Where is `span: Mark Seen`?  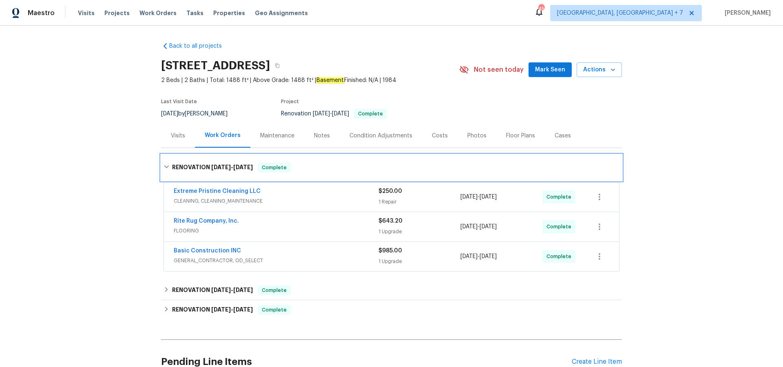
span: Mark Seen is located at coordinates (550, 70).